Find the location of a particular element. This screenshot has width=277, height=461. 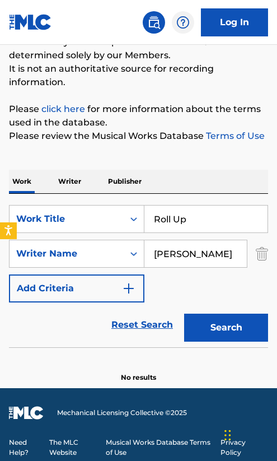

p: Publisher is located at coordinates (125, 182).